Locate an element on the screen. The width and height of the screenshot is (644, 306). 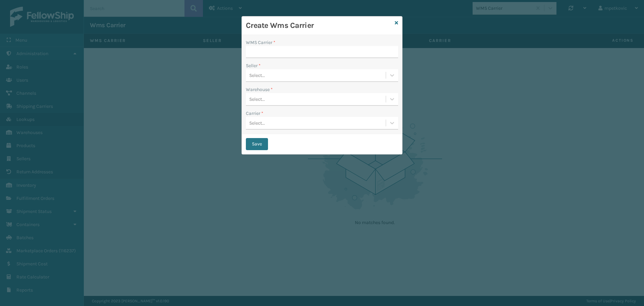
label: Warehouse is located at coordinates (259, 89).